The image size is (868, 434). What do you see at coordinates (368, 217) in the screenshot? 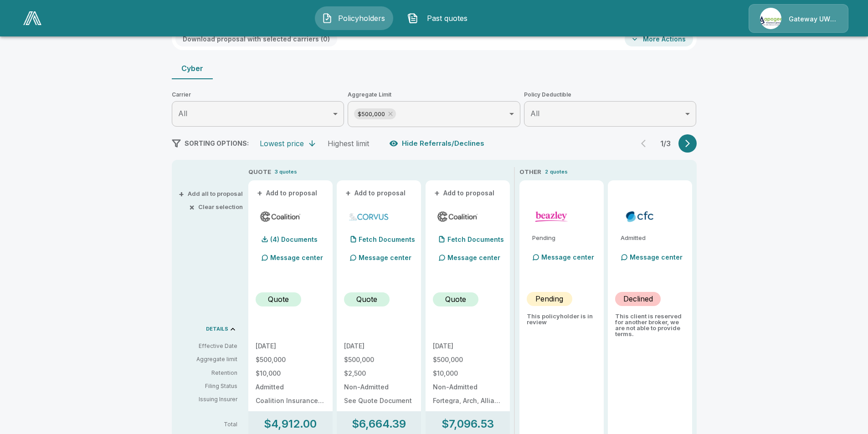
I see `img: corvuscybersurplus` at bounding box center [368, 217].